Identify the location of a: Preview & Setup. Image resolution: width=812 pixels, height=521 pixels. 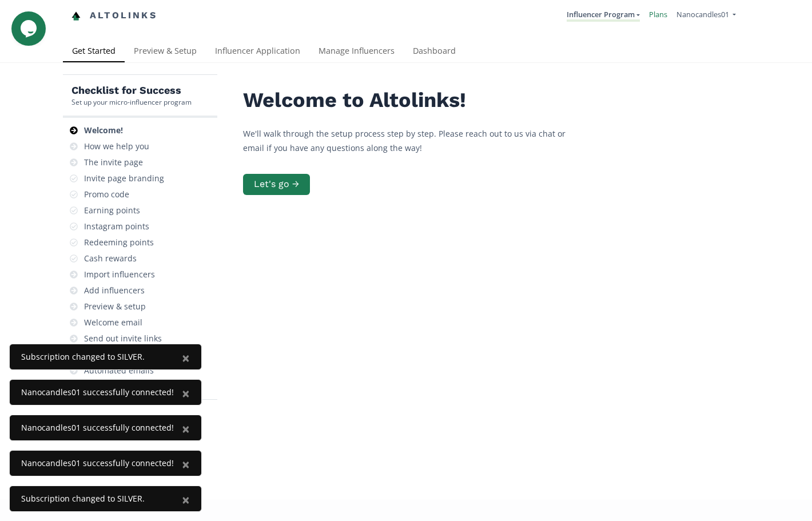
(165, 52).